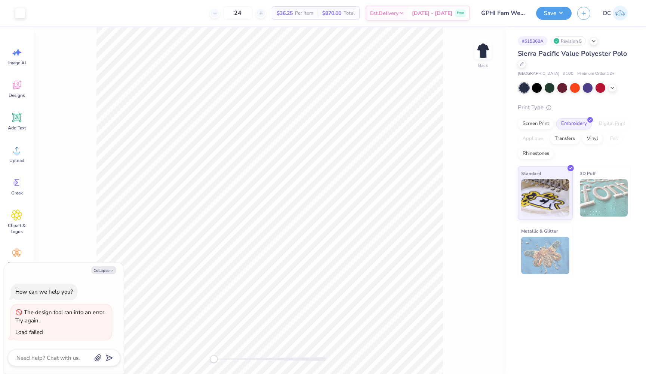 This screenshot has height=374, width=646. Describe the element at coordinates (17, 160) in the screenshot. I see `span: Upload` at that location.